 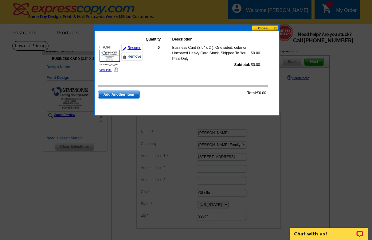 I want to click on img: trashcan-icon.gif, so click(x=124, y=57).